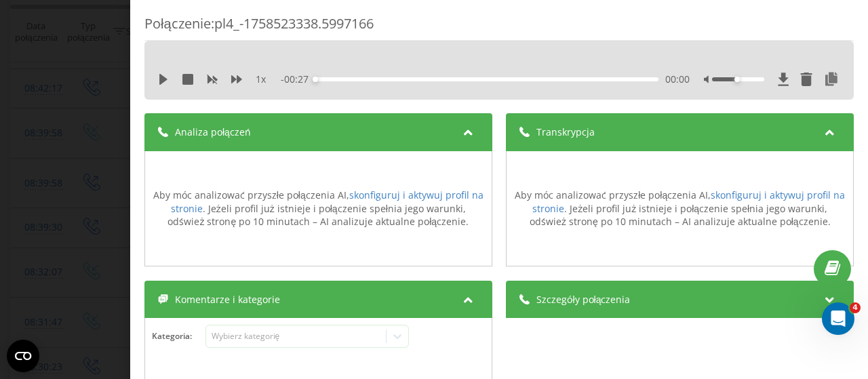  What do you see at coordinates (261, 79) in the screenshot?
I see `span: 1 x` at bounding box center [261, 79].